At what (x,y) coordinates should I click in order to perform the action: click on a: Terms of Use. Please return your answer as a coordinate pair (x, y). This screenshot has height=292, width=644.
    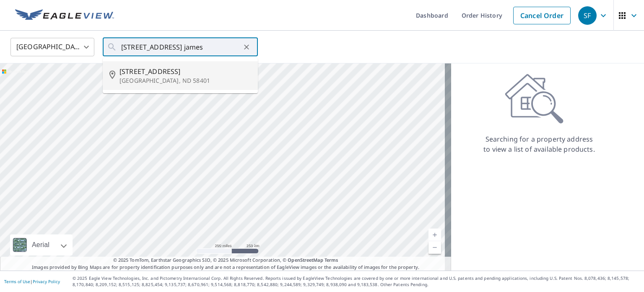
    Looking at the image, I should click on (17, 281).